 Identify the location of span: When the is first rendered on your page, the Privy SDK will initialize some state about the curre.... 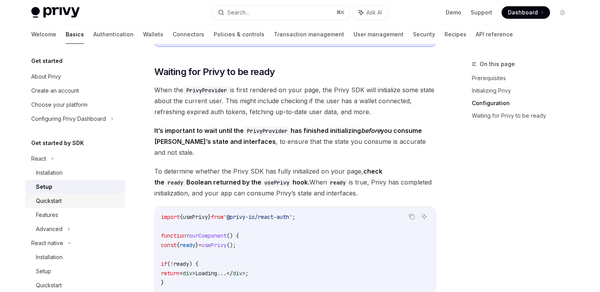
(295, 101).